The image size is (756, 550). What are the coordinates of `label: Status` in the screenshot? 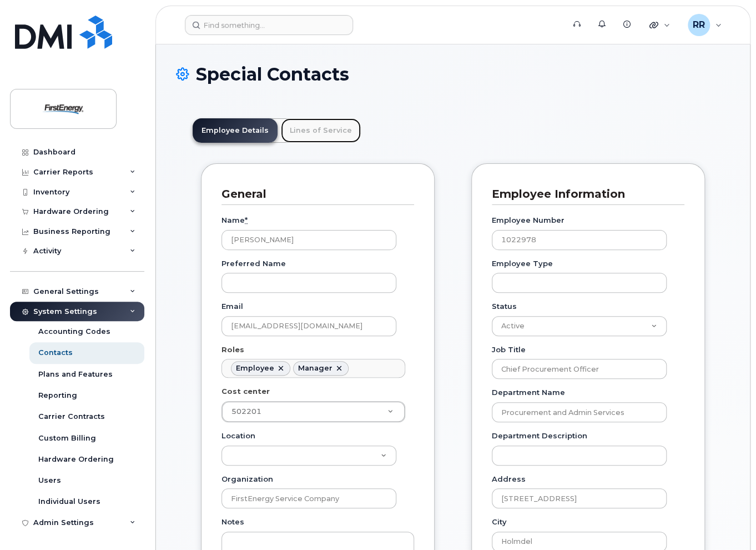 It's located at (504, 306).